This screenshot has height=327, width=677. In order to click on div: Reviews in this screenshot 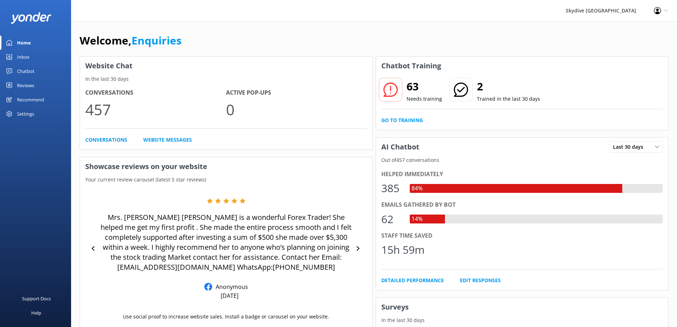, I will do `click(26, 85)`.